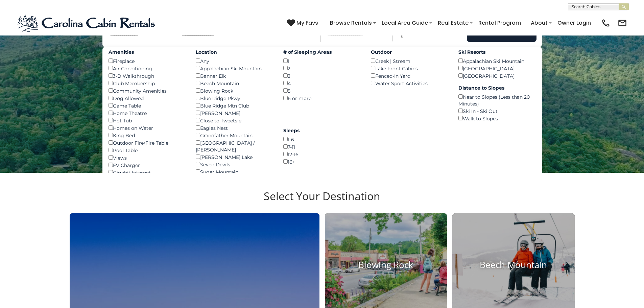  I want to click on div: Close to Tweetsie, so click(234, 120).